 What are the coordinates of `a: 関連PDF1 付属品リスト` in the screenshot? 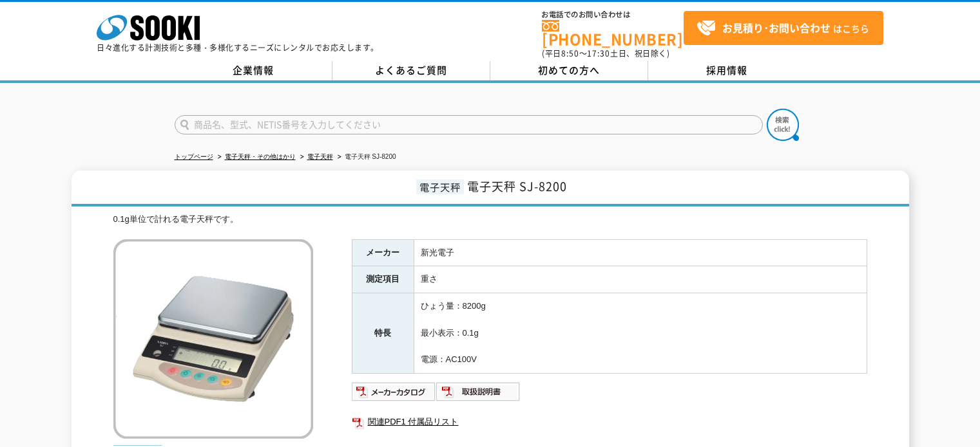 It's located at (609, 422).